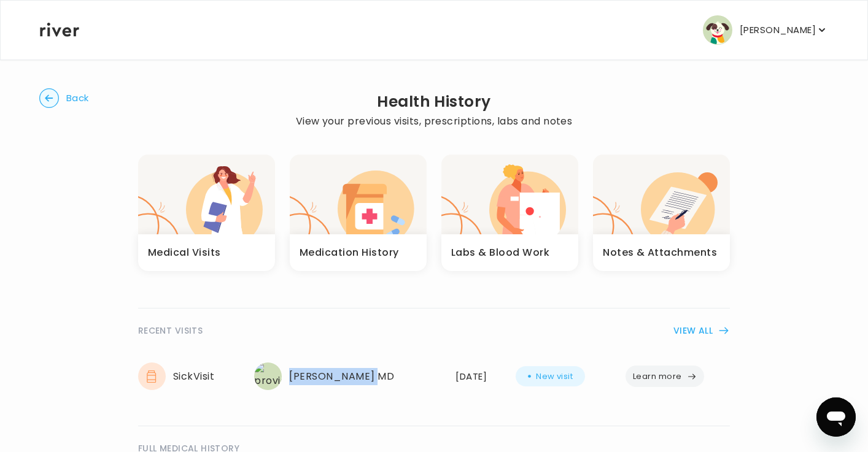  I want to click on span: RECENT VISITS, so click(170, 330).